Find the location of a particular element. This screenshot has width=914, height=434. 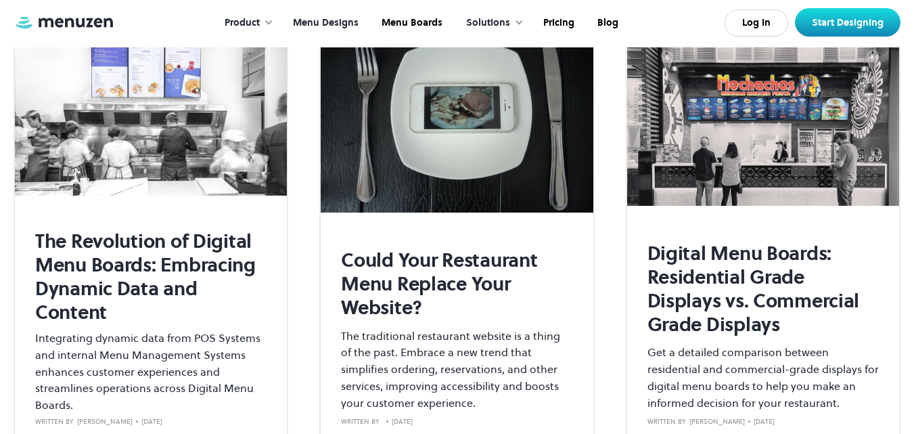

p: Get a detailed comparison between residential and commercial-grade displays for digital menu boar... is located at coordinates (764, 377).